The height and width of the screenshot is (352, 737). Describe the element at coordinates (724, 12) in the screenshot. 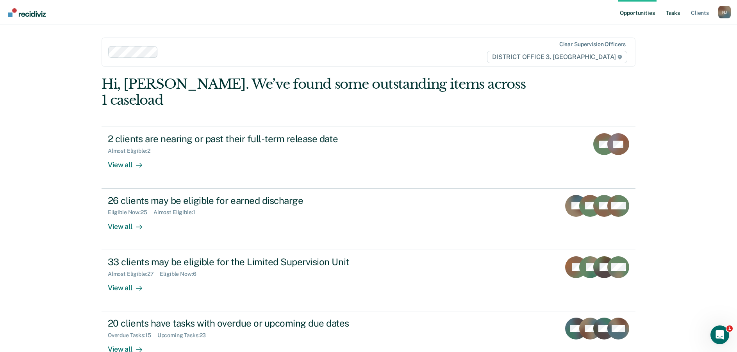

I see `button: Profile dropdown button` at that location.